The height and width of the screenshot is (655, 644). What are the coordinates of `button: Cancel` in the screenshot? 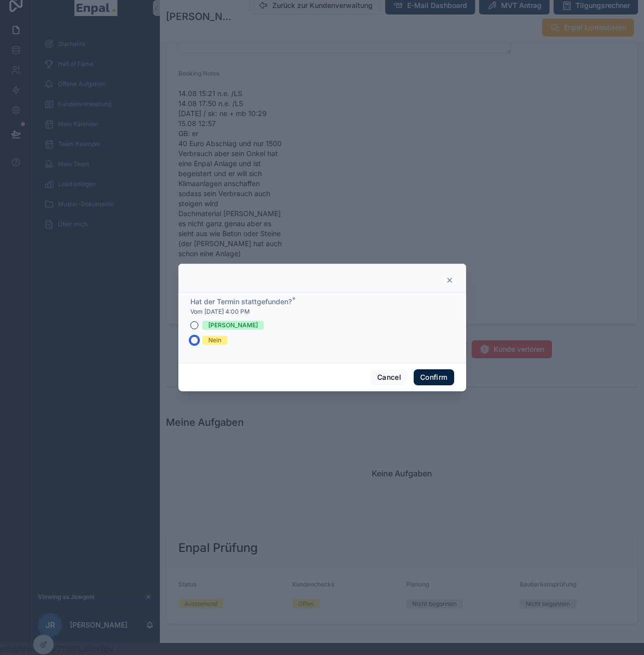 It's located at (389, 377).